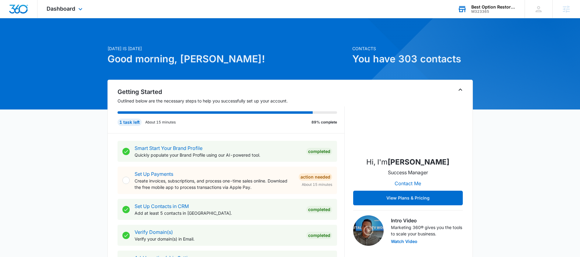 This screenshot has height=257, width=580. Describe the element at coordinates (129, 122) in the screenshot. I see `div: 1 task left` at that location.